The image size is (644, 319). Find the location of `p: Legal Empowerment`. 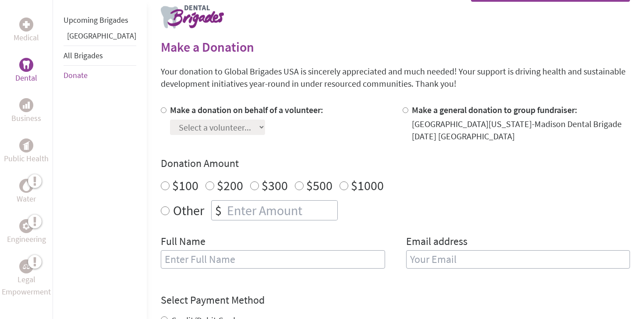

p: Legal Empowerment is located at coordinates (26, 285).